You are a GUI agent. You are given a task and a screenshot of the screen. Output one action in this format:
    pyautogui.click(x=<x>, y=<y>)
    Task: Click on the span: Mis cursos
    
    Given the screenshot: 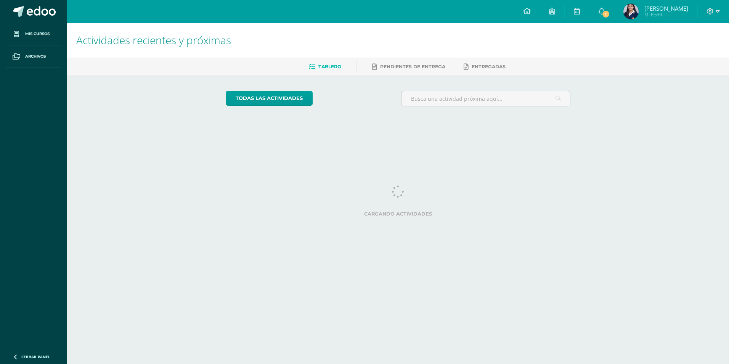 What is the action you would take?
    pyautogui.click(x=37, y=34)
    